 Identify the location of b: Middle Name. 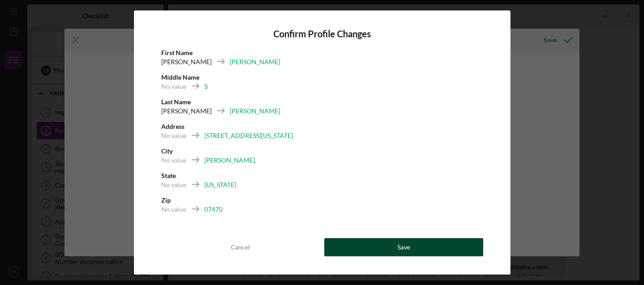
(180, 77).